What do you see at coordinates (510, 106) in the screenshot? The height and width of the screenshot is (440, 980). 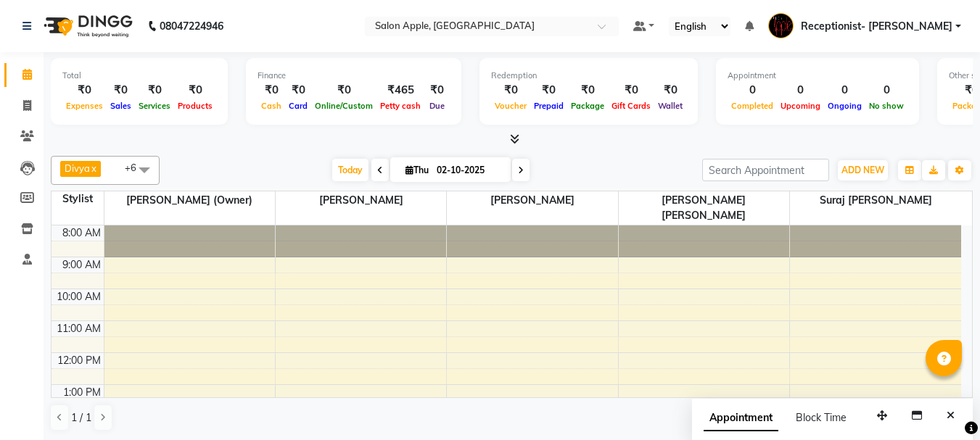 I see `span: Voucher` at bounding box center [510, 106].